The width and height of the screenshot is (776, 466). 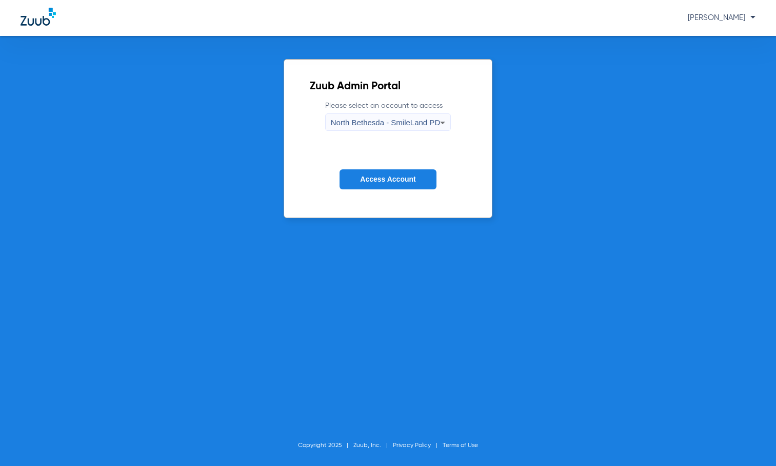 I want to click on span: North Bethesda - SmileLand PD, so click(x=385, y=122).